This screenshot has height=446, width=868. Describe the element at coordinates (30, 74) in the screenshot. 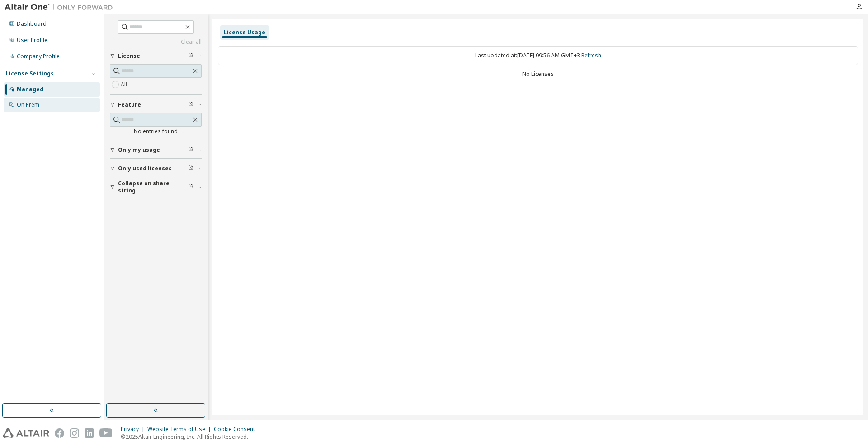

I see `div: License Settings` at that location.